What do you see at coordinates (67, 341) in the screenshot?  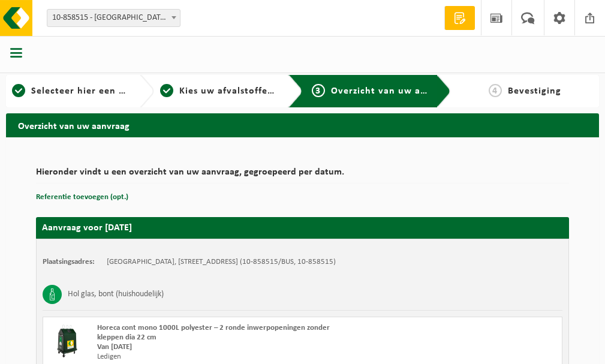 I see `img: CR-HR-1C-1000-PES-01.png` at bounding box center [67, 341].